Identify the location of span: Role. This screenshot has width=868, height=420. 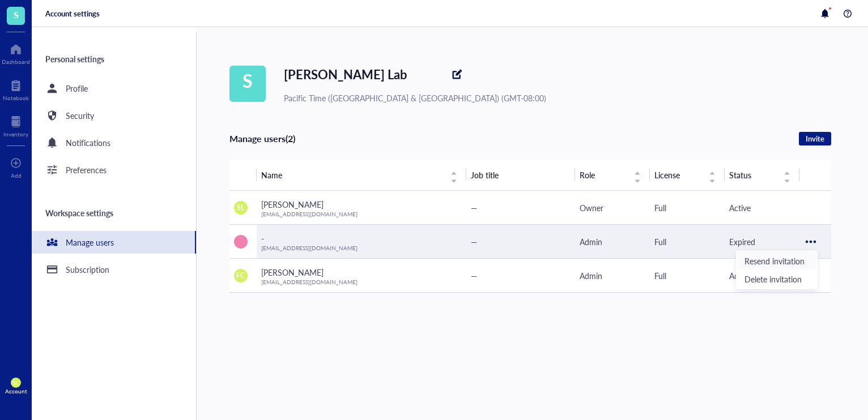
(603, 175).